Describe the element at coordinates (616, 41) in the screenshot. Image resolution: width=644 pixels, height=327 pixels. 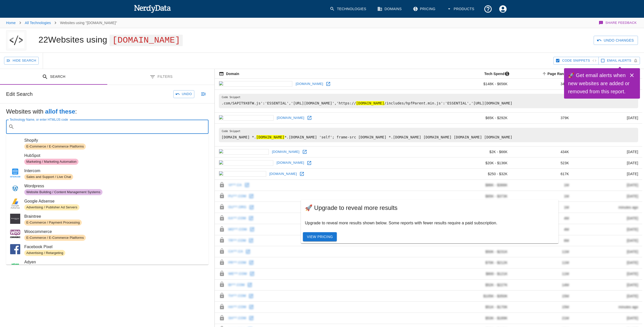
I see `button: Undo Changes` at that location.